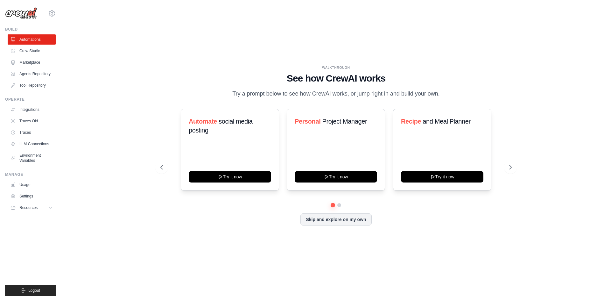 Image resolution: width=611 pixels, height=301 pixels. Describe the element at coordinates (32, 62) in the screenshot. I see `a: Marketplace` at that location.